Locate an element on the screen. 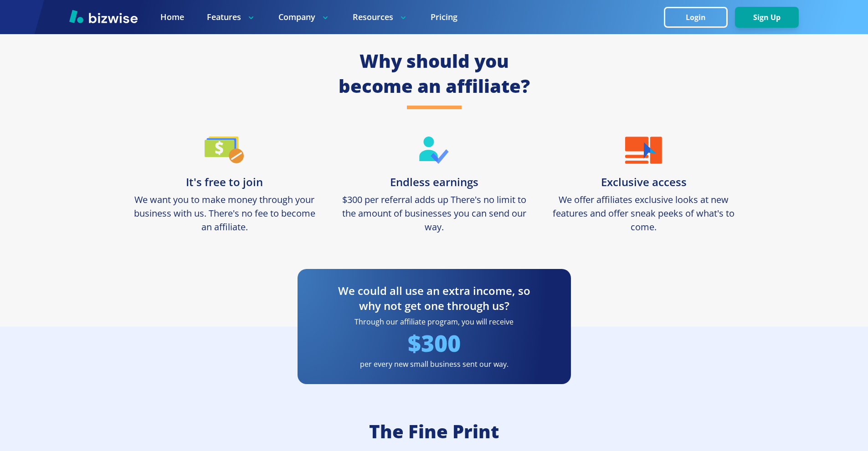  h3: We could all use an extra income, so why not get one through us? is located at coordinates (434, 298).